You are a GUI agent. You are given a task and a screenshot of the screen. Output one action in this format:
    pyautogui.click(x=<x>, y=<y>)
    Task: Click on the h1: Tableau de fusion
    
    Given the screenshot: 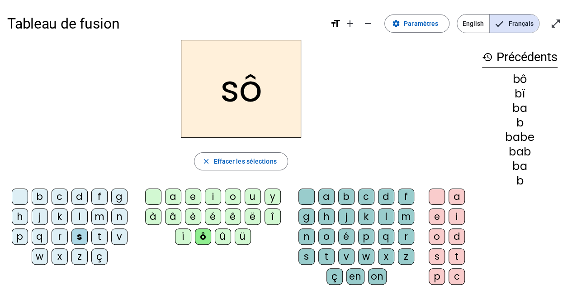 What is the action you would take?
    pyautogui.click(x=165, y=24)
    